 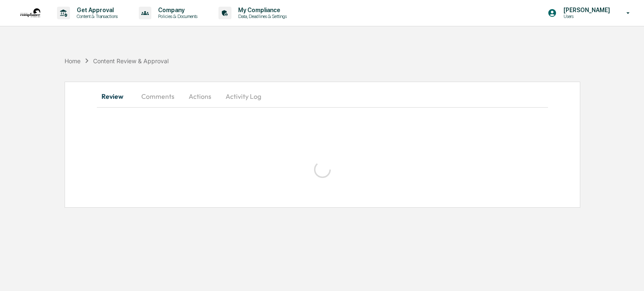 What do you see at coordinates (116, 97) in the screenshot?
I see `button: Review` at bounding box center [116, 97].